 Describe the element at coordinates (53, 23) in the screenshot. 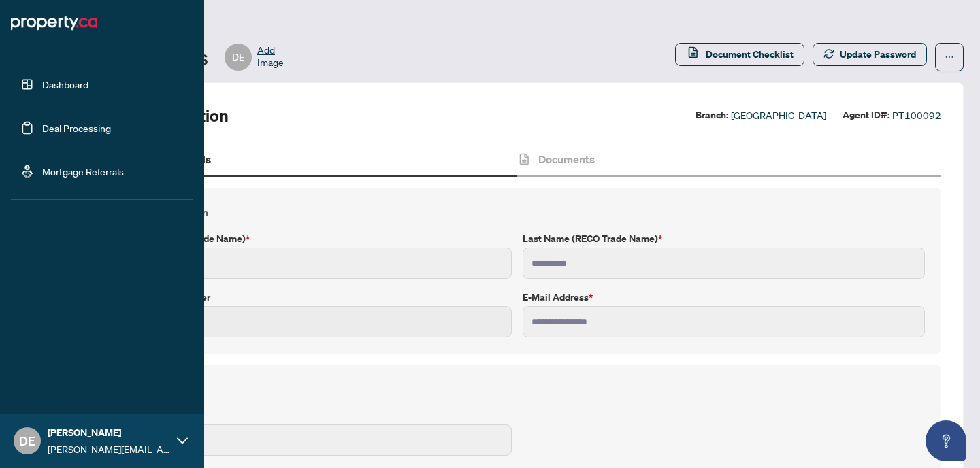

I see `img: logo` at that location.